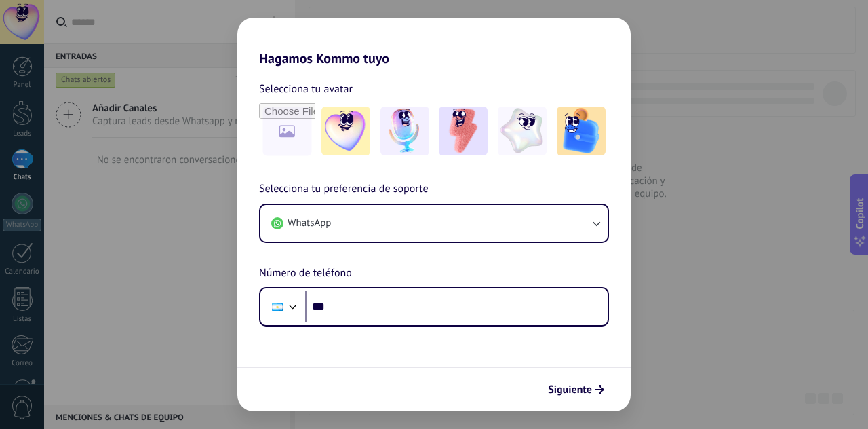 This screenshot has height=429, width=868. I want to click on h2: Hagamos Kommo tuyo, so click(434, 42).